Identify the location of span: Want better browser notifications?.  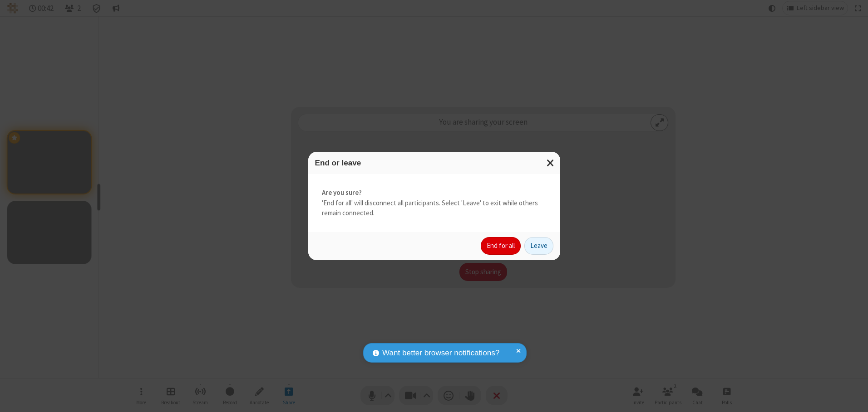
(441, 353).